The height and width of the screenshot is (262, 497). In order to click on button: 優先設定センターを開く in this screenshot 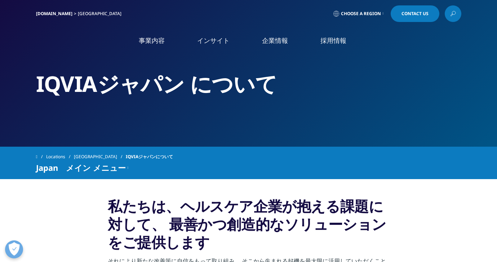, I will do `click(14, 249)`.